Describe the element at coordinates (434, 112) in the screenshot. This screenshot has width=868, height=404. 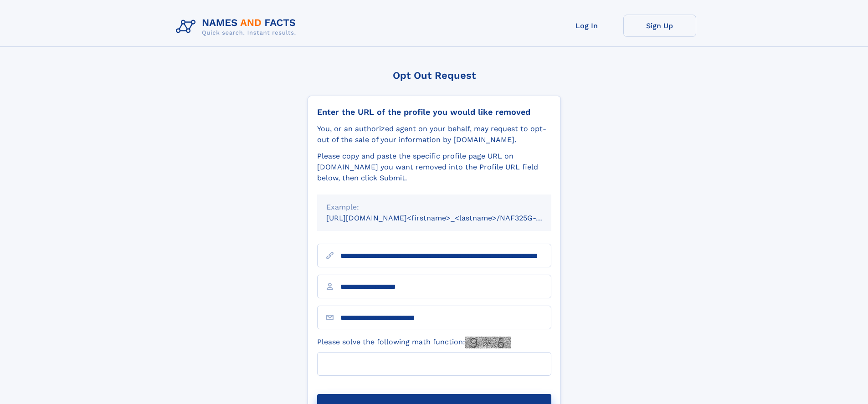
I see `div: Enter the URL of the profile you would like removed` at that location.